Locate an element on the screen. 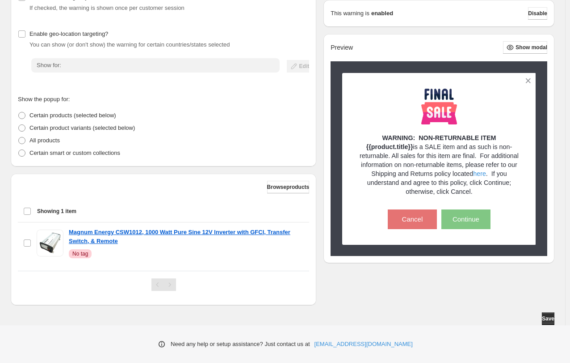 The image size is (570, 363). span: Show the popup for: is located at coordinates (44, 99).